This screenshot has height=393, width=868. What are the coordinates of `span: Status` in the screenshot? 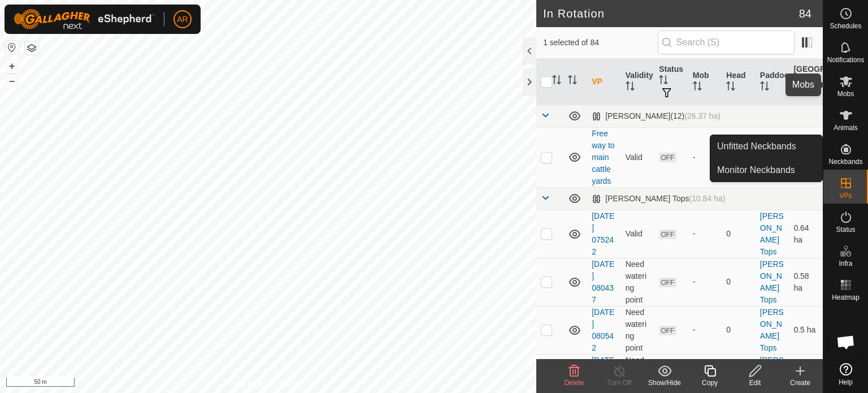 It's located at (845, 229).